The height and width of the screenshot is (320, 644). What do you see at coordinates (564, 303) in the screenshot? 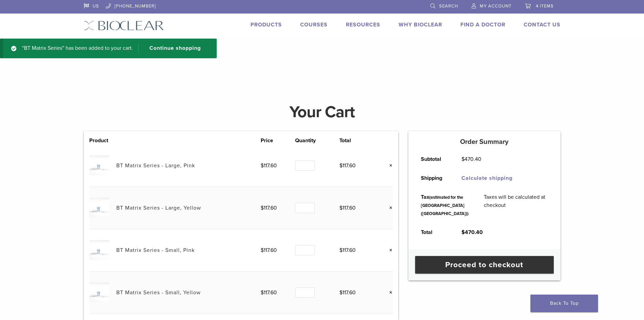
I see `a: Back To Top` at bounding box center [564, 303].